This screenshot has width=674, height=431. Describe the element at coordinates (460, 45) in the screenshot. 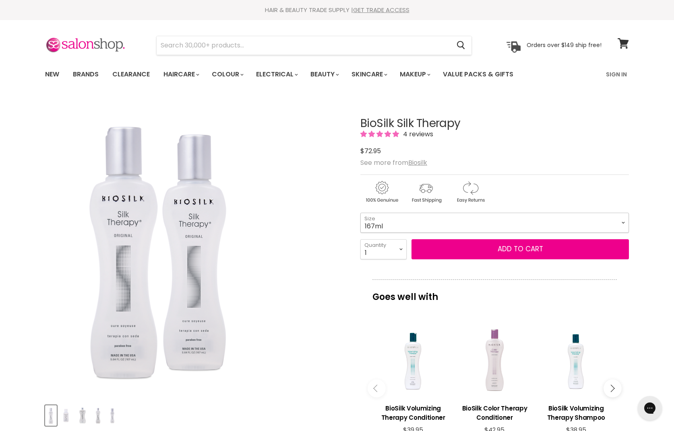

I see `button: Search` at that location.